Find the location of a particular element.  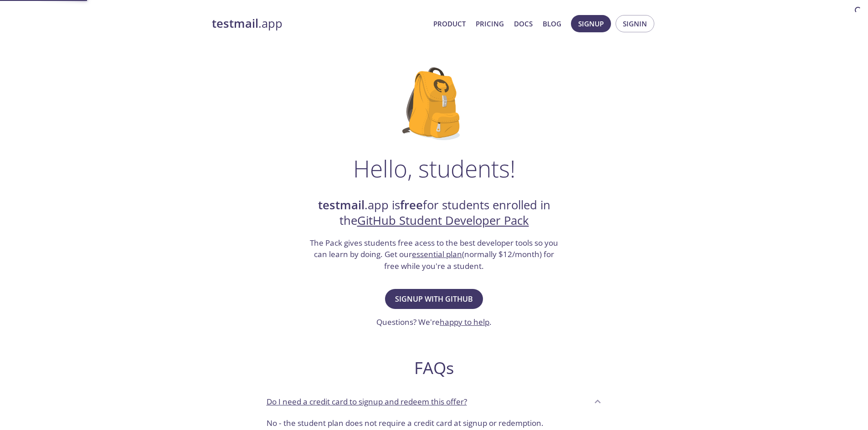

button: Signup is located at coordinates (591, 24).